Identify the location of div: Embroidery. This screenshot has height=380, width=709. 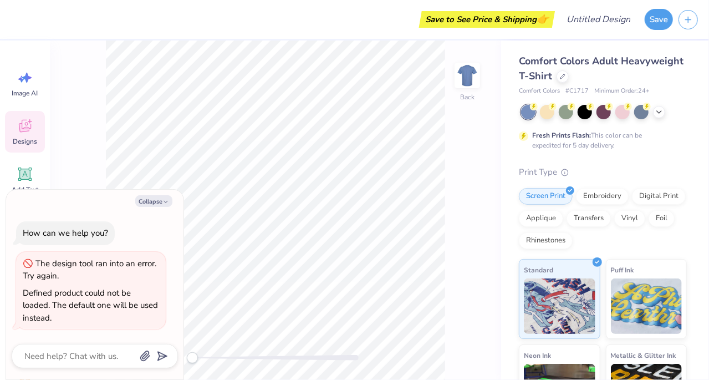
(602, 196).